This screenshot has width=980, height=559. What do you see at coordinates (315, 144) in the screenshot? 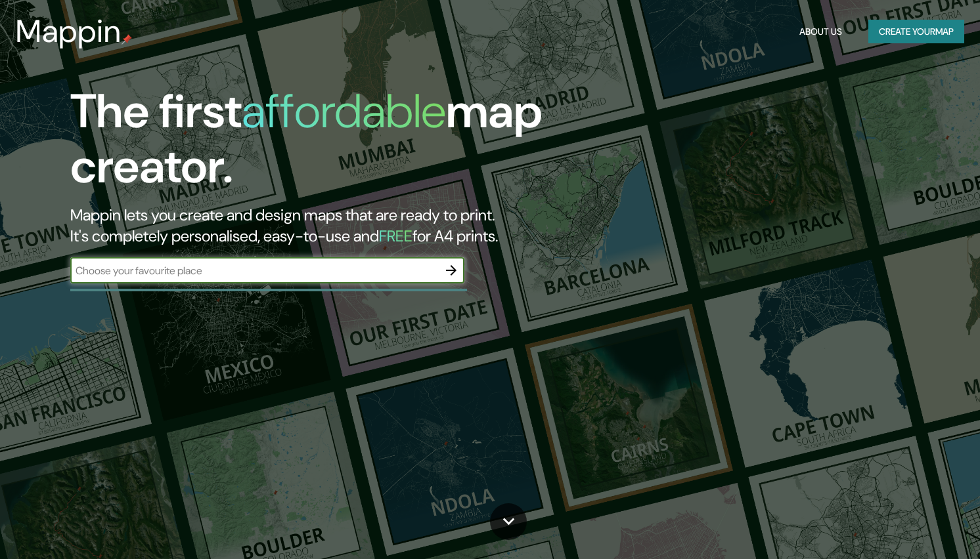
I see `h1: The first map creator.` at bounding box center [315, 144].